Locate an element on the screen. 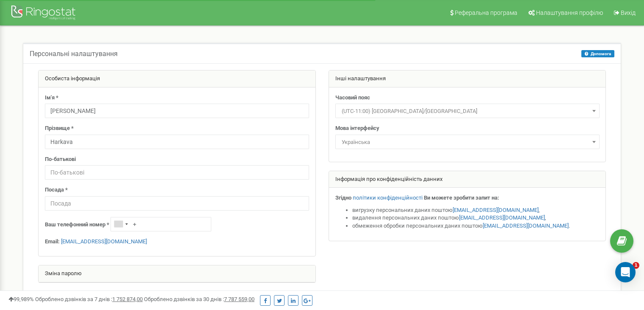 The height and width of the screenshot is (310, 644). label: По-батькові is located at coordinates (60, 159).